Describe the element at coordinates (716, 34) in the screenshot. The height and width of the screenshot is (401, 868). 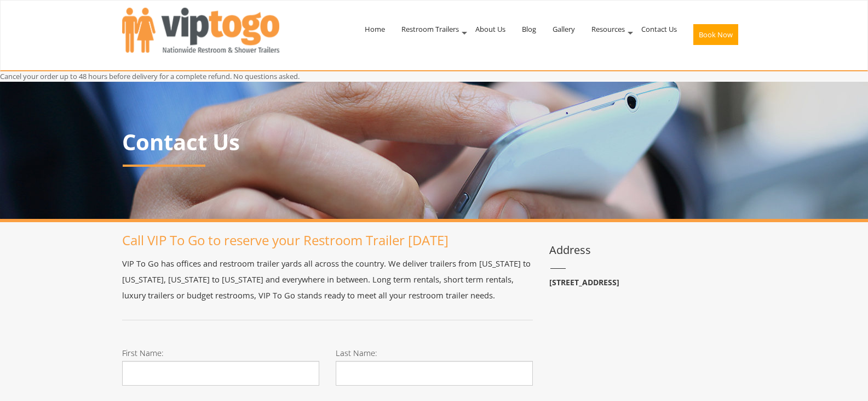
I see `button: Book Now` at that location.